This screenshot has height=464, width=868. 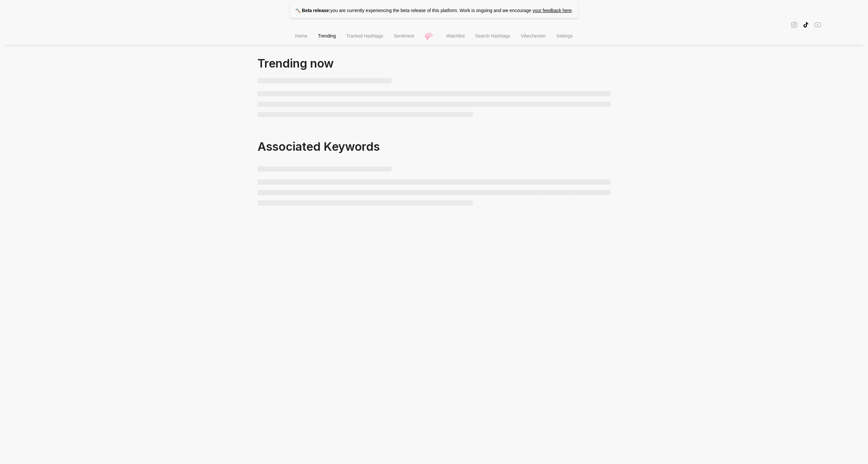 What do you see at coordinates (817, 24) in the screenshot?
I see `span: youtube` at bounding box center [817, 24].